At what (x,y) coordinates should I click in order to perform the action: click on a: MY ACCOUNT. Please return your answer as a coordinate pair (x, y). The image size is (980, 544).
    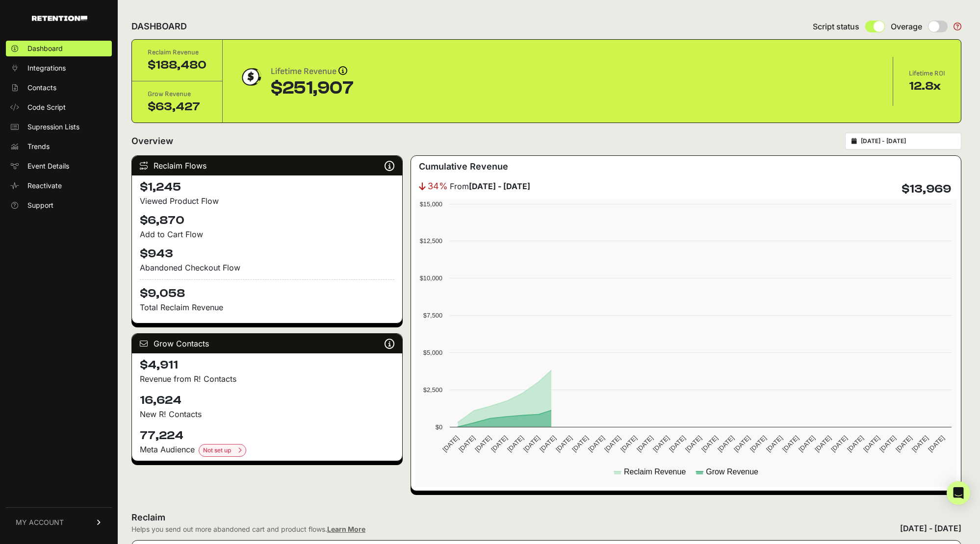
    Looking at the image, I should click on (59, 522).